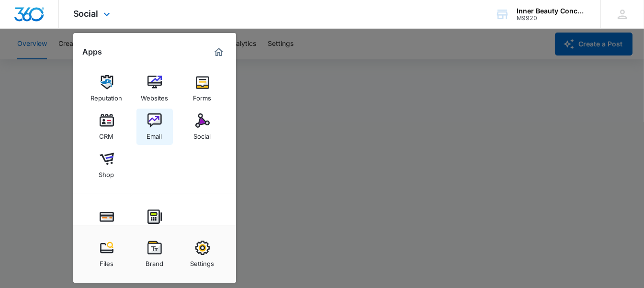  Describe the element at coordinates (155, 254) in the screenshot. I see `a: Brand` at that location.